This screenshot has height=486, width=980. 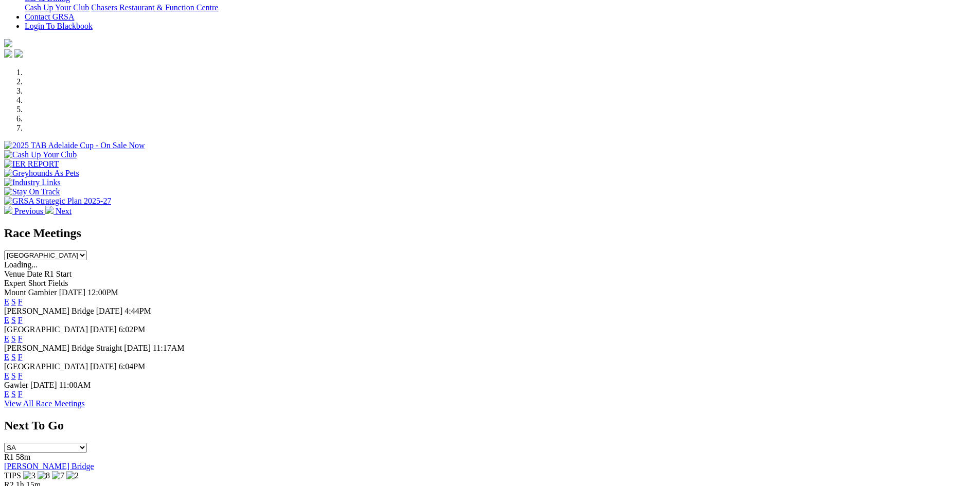 I want to click on a: Contact GRSA, so click(x=50, y=16).